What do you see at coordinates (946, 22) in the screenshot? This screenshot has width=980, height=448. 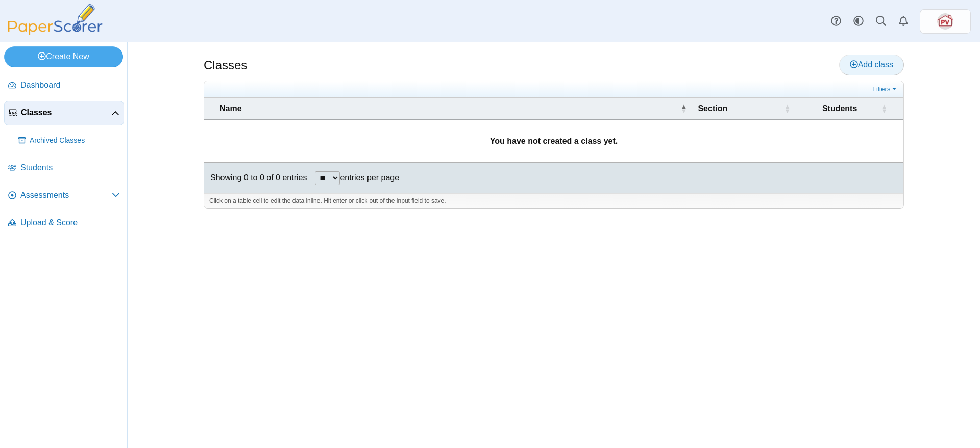 I see `a: ps.2dGqZ33xQFlRBWZu` at bounding box center [946, 22].